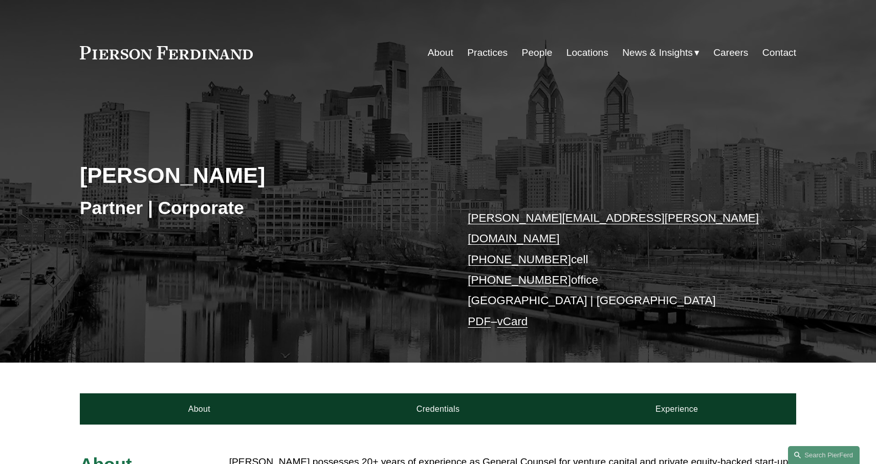  What do you see at coordinates (588, 53) in the screenshot?
I see `a: Locations` at bounding box center [588, 53].